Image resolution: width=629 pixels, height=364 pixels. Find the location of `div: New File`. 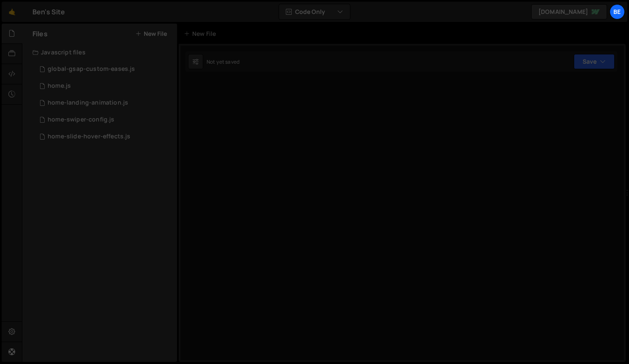

div: New File is located at coordinates (202, 34).